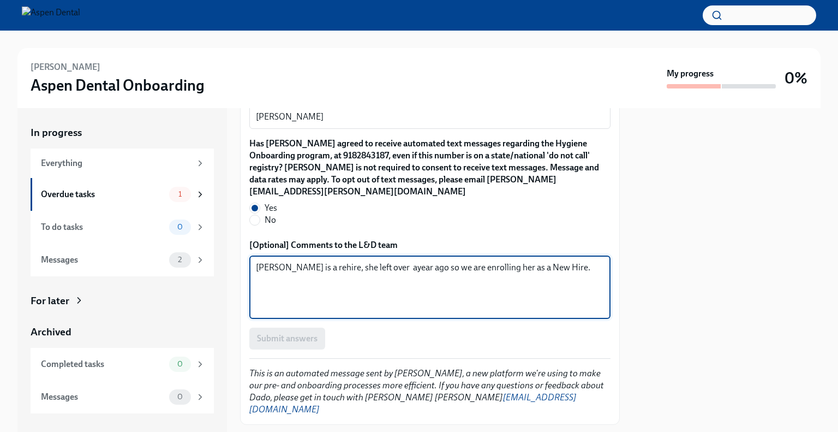 This screenshot has height=432, width=838. Describe the element at coordinates (103, 194) in the screenshot. I see `div: Overdue tasks` at that location.